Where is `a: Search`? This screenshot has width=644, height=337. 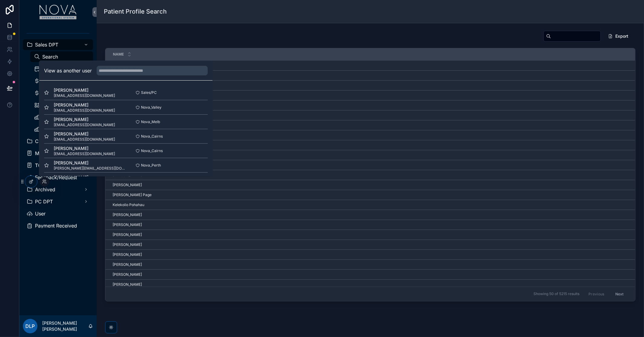 a: Search is located at coordinates (61, 57).